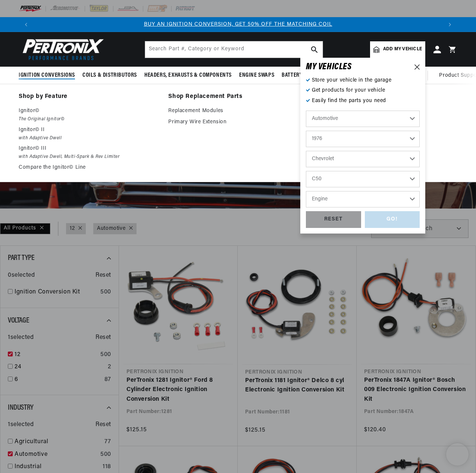  Describe the element at coordinates (88, 157) in the screenshot. I see `em: with Adaptive Dwell, Multi-Spark & Rev Limiter` at that location.